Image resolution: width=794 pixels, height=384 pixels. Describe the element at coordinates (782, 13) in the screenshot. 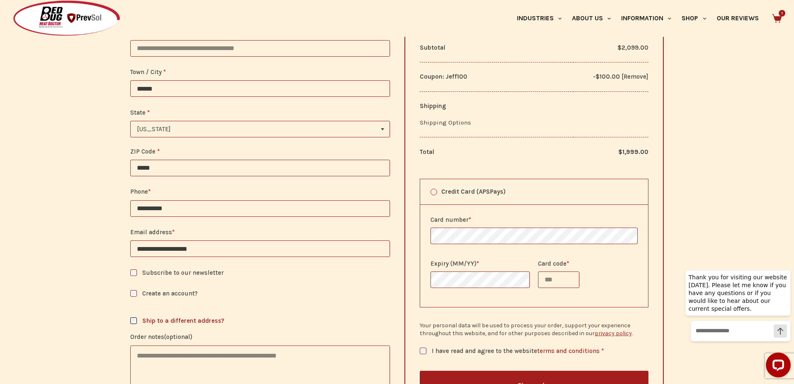

I see `span: 1` at that location.